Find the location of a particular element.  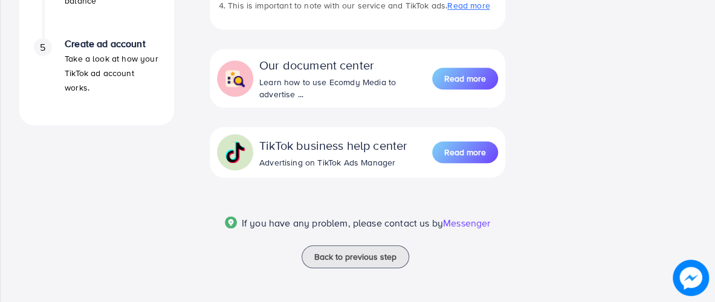

img: image is located at coordinates (690, 278).